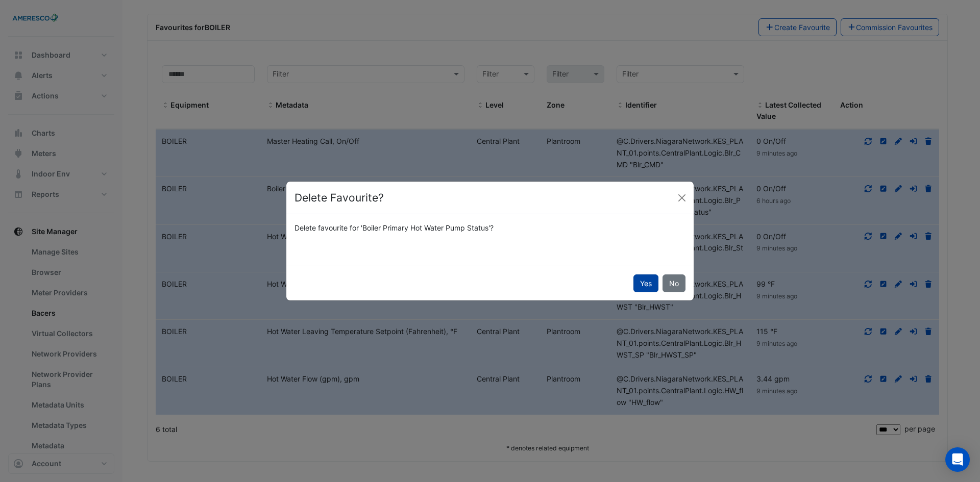 The height and width of the screenshot is (482, 980). Describe the element at coordinates (673, 283) in the screenshot. I see `button: No` at that location.